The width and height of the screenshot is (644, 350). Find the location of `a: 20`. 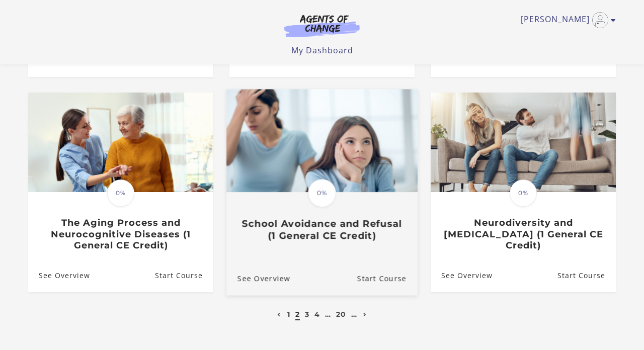

a: 20 is located at coordinates (341, 315).